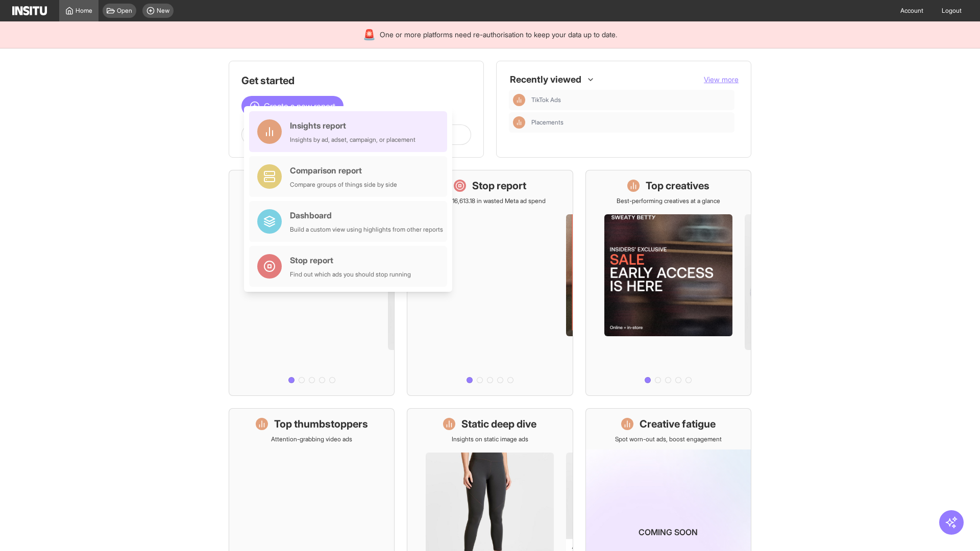  What do you see at coordinates (163, 11) in the screenshot?
I see `span: New` at bounding box center [163, 11].